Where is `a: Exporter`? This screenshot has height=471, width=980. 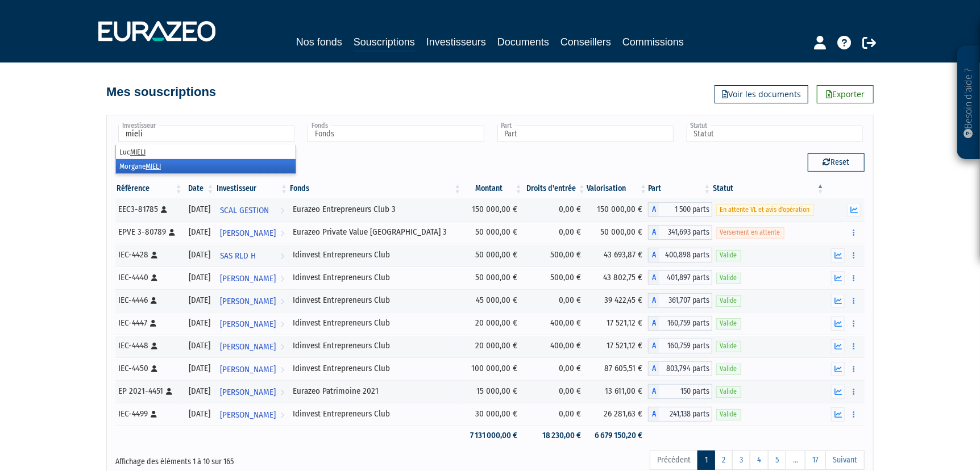 a: Exporter is located at coordinates (846, 94).